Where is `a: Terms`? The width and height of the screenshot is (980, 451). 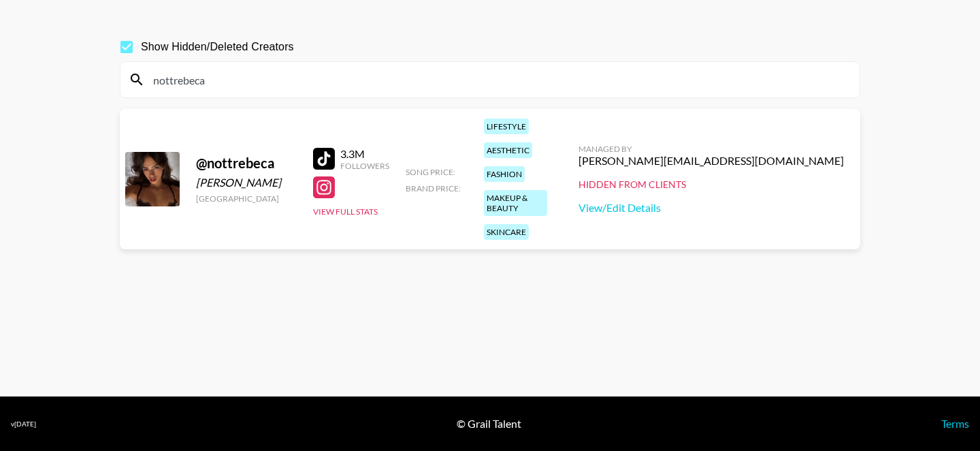 a: Terms is located at coordinates (955, 423).